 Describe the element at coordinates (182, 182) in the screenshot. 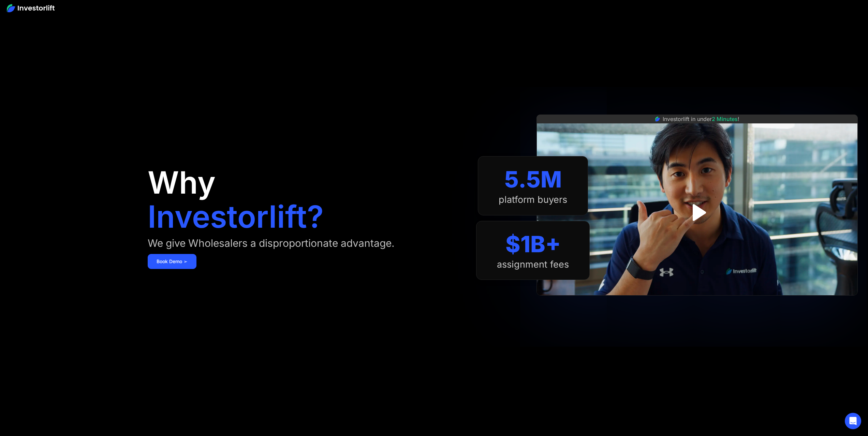

I see `h1: Why` at that location.